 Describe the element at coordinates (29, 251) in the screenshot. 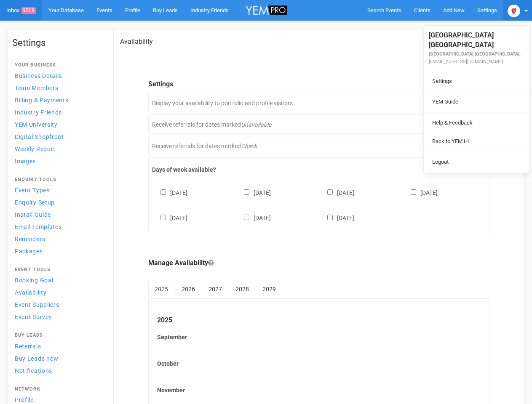

I see `span: Packages` at that location.